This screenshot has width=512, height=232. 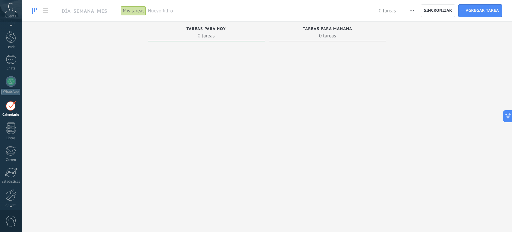 What do you see at coordinates (11, 160) in the screenshot?
I see `div: Correo` at bounding box center [11, 160].